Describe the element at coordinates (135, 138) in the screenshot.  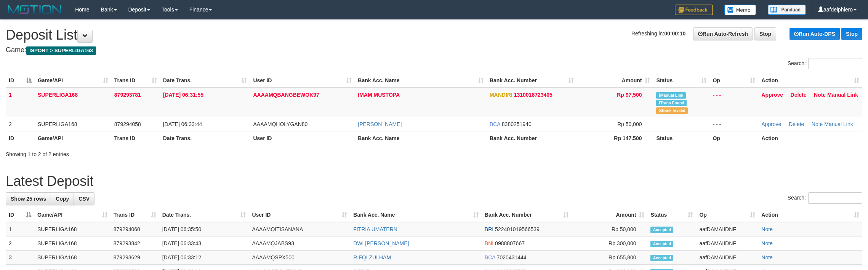
I see `th: Trans ID` at that location.